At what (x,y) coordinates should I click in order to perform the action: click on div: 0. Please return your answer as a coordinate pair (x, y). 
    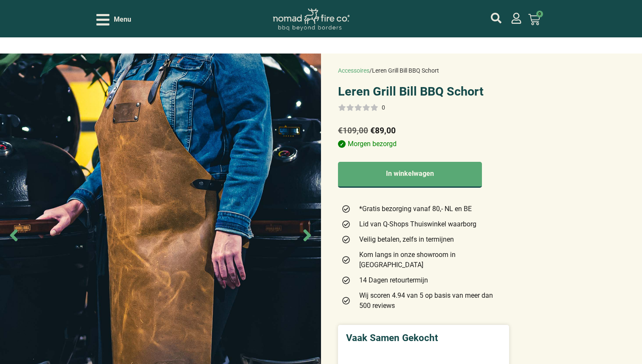
    Looking at the image, I should click on (383, 107).